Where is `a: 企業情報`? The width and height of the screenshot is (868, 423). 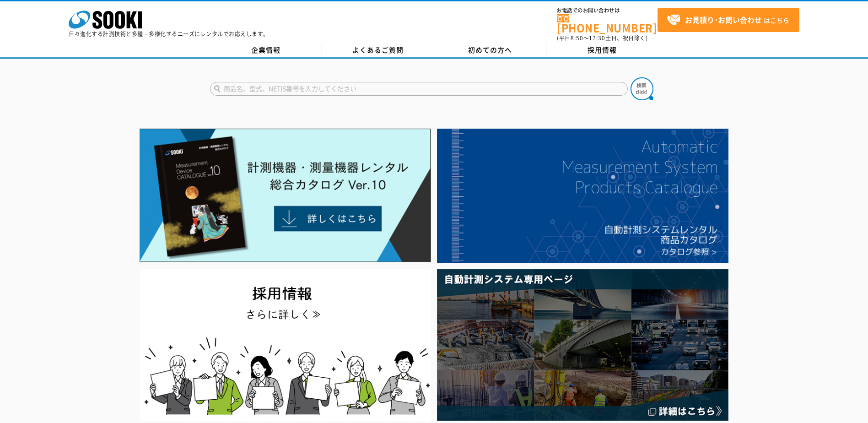
a: 企業情報 is located at coordinates (266, 50).